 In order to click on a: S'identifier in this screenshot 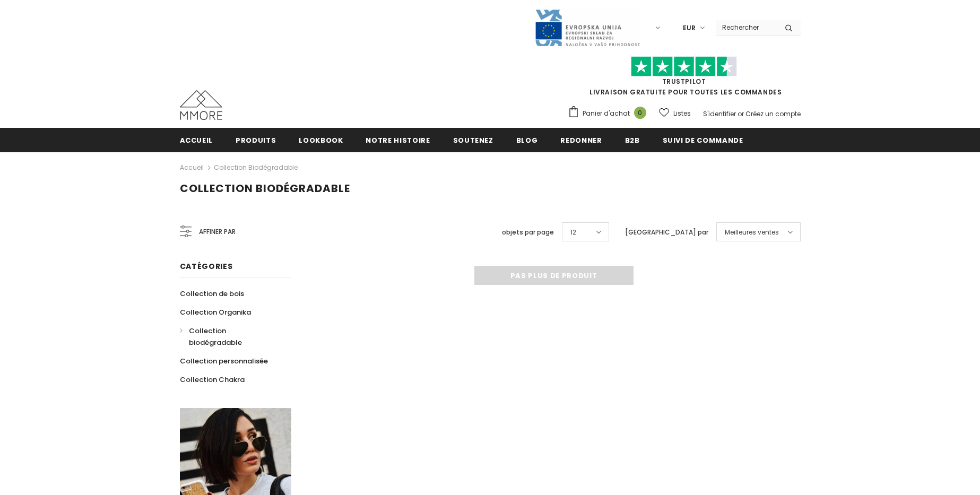, I will do `click(719, 114)`.